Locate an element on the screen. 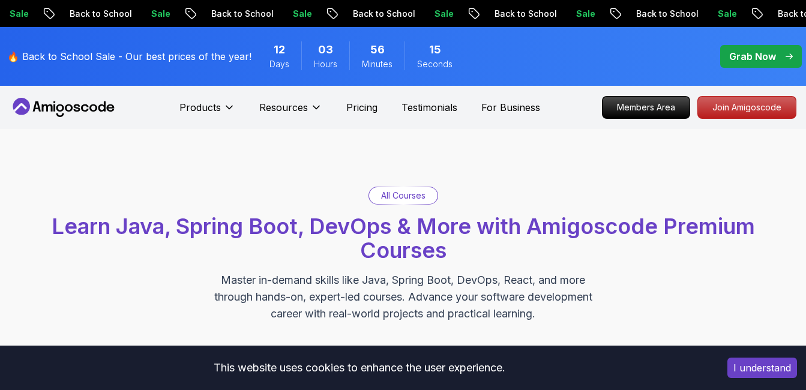 This screenshot has height=390, width=806. span: Hours is located at coordinates (325, 64).